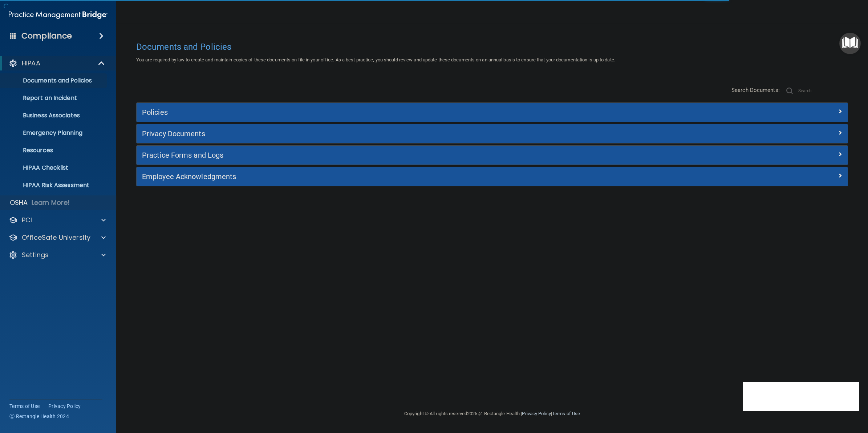  I want to click on button: Open Resource Center, so click(850, 43).